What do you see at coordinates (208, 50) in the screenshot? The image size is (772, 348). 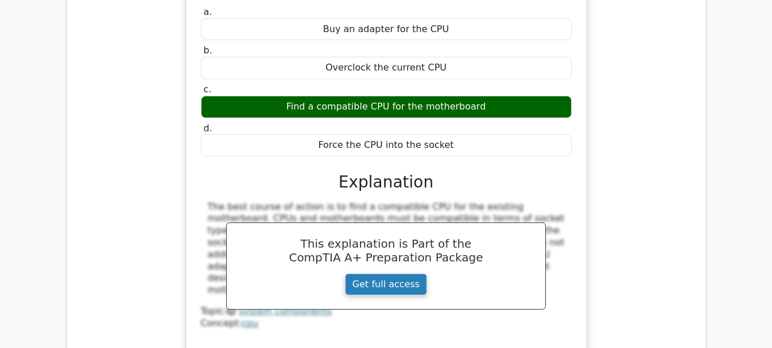 I see `span: b.` at bounding box center [208, 50].